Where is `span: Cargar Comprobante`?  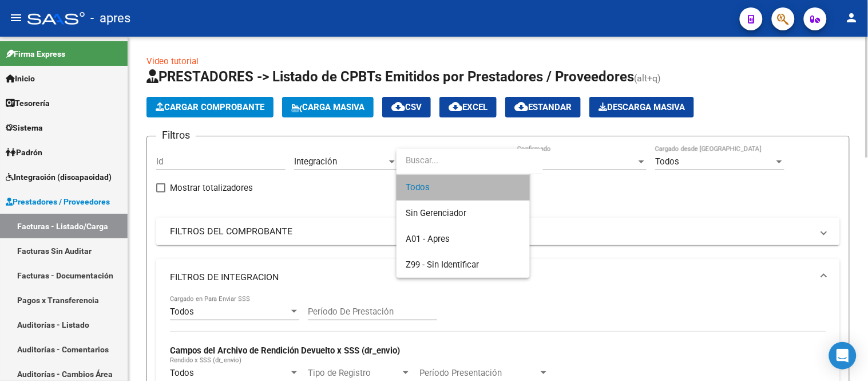 span: Cargar Comprobante is located at coordinates (210, 107).